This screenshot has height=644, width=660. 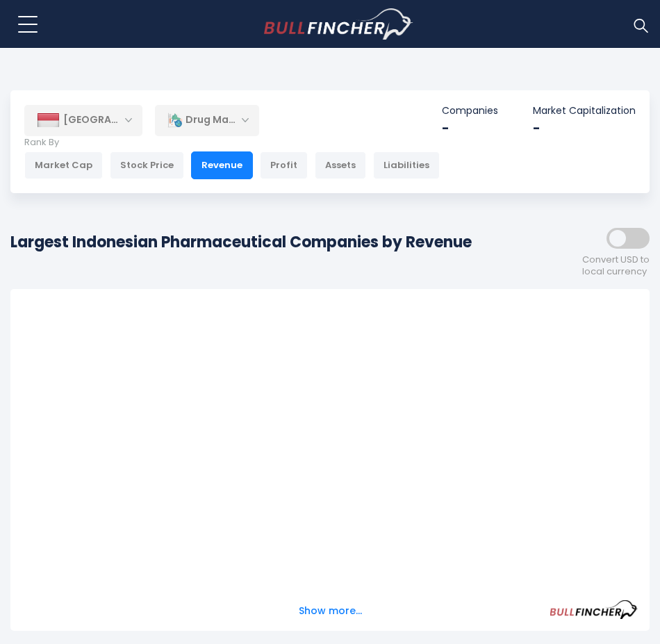 What do you see at coordinates (222, 165) in the screenshot?
I see `div: Revenue` at bounding box center [222, 165].